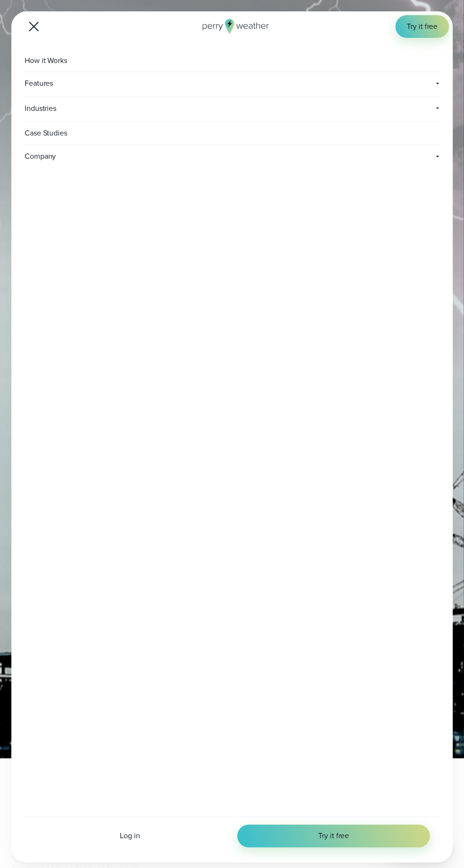 This screenshot has width=464, height=868. What do you see at coordinates (130, 836) in the screenshot?
I see `span: Log in` at bounding box center [130, 836].